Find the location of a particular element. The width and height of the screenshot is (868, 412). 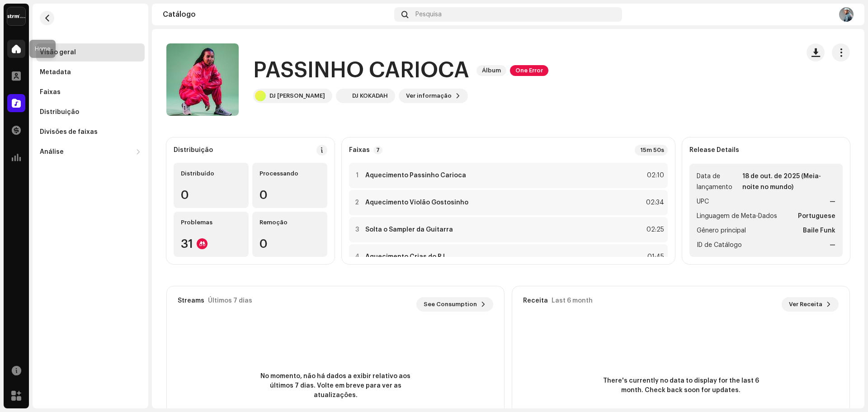

span: One Error is located at coordinates (529, 70).